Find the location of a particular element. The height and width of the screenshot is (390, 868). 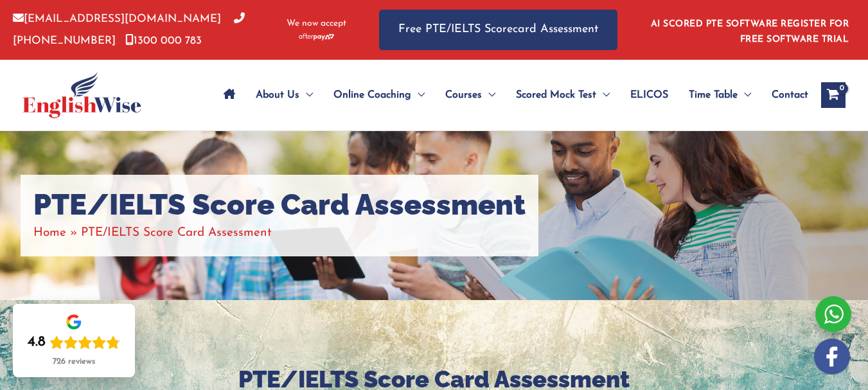

nav: Breadcrumbs is located at coordinates (280, 233).